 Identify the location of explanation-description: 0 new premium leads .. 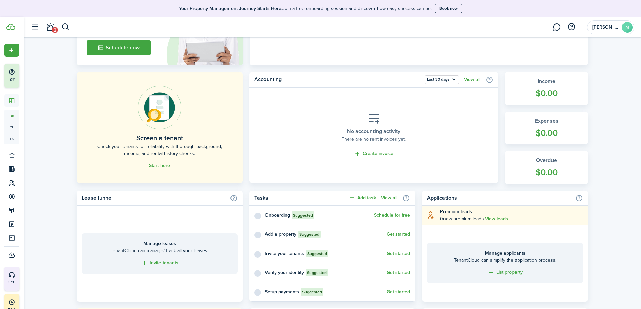
(512, 219).